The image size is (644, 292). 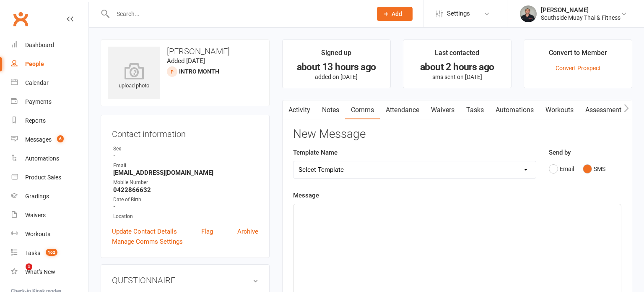 What do you see at coordinates (52, 252) in the screenshot?
I see `span: 162` at bounding box center [52, 252].